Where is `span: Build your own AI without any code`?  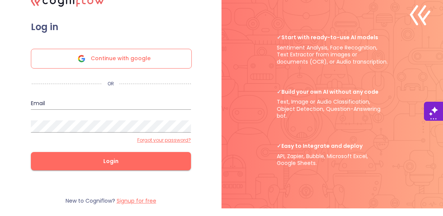 span: Build your own AI without any code is located at coordinates (332, 92).